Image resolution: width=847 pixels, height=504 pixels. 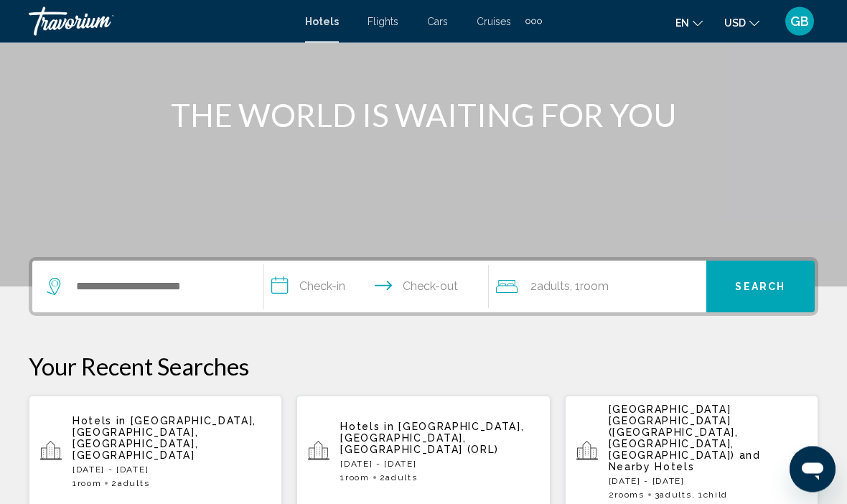 What do you see at coordinates (383, 21) in the screenshot?
I see `a: Flights` at bounding box center [383, 21].